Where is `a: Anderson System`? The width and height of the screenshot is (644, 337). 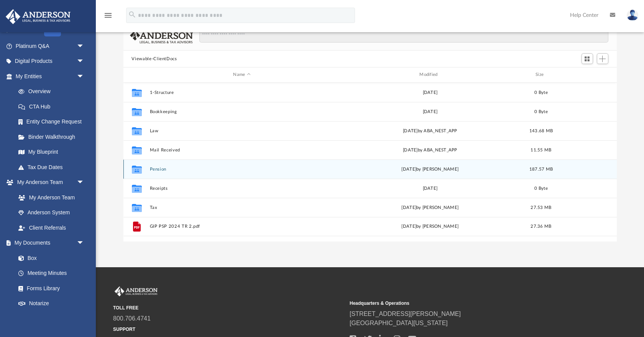
a: Anderson System is located at coordinates (52, 213).